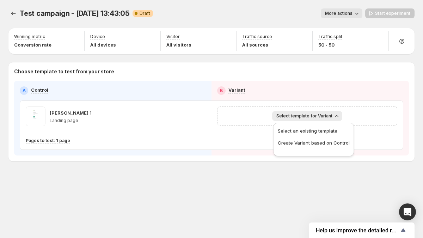 This screenshot has width=423, height=238. I want to click on p: Conversion rate, so click(33, 45).